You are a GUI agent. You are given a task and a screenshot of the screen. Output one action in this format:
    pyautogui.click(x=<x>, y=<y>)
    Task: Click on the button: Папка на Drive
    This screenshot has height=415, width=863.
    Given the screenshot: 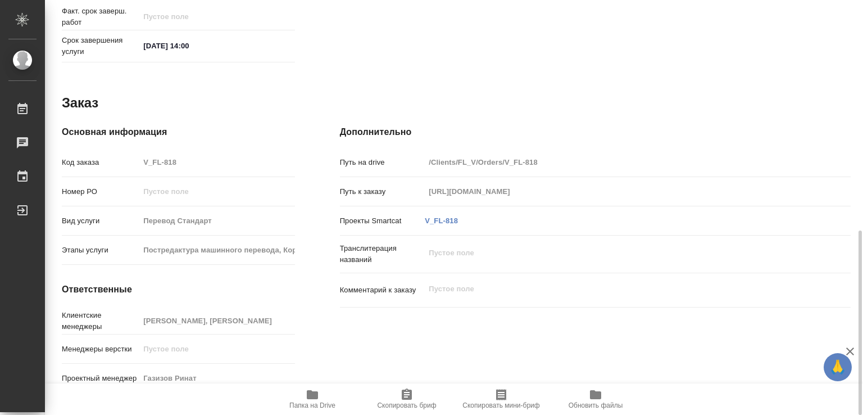 What is the action you would take?
    pyautogui.click(x=313, y=399)
    